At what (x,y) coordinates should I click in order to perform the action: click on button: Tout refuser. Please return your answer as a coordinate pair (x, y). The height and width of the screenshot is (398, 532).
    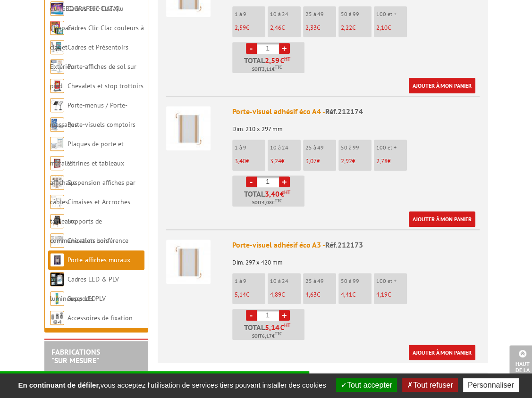
    Looking at the image, I should click on (430, 385).